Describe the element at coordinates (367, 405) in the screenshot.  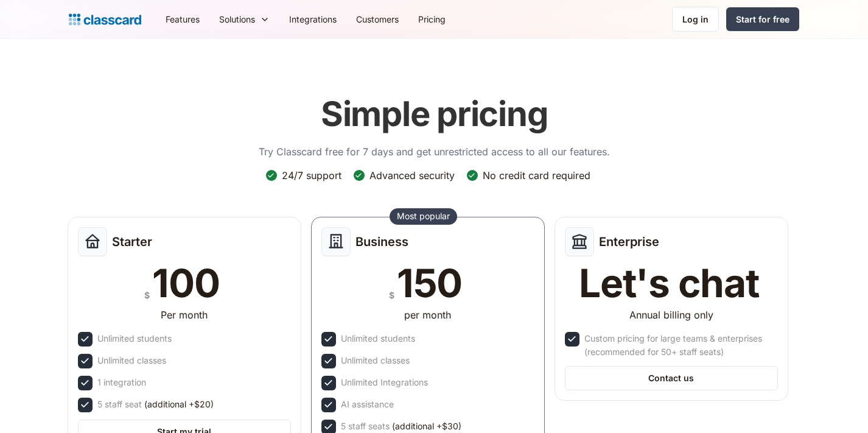
I see `div: AI assistance` at that location.